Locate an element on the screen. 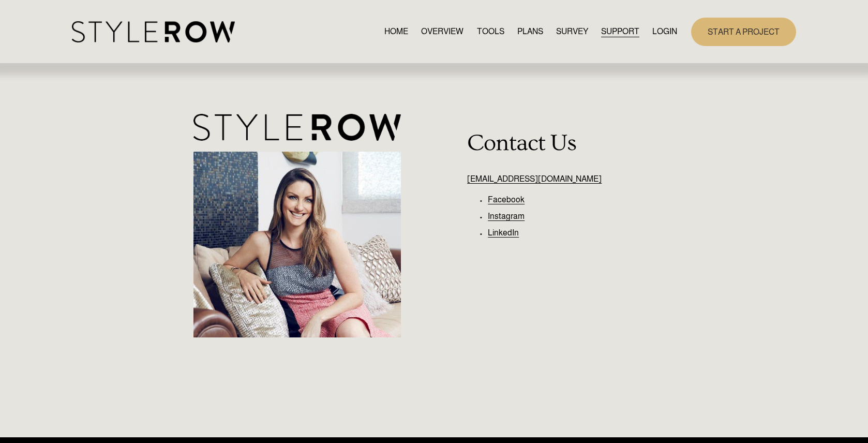 The image size is (868, 443). a: LOGIN is located at coordinates (665, 32).